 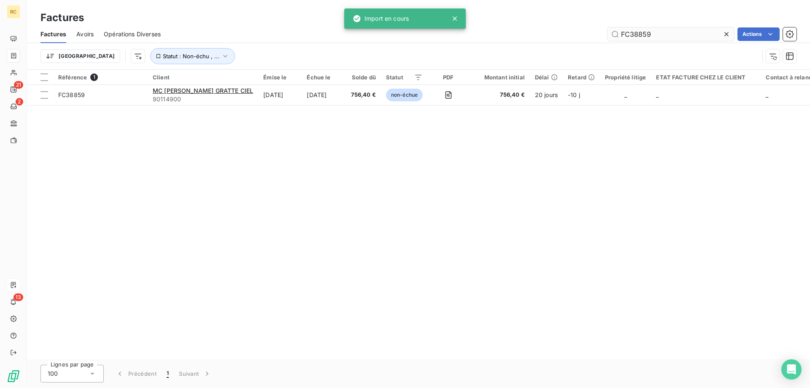 What do you see at coordinates (73, 77) in the screenshot?
I see `span: Référence` at bounding box center [73, 77].